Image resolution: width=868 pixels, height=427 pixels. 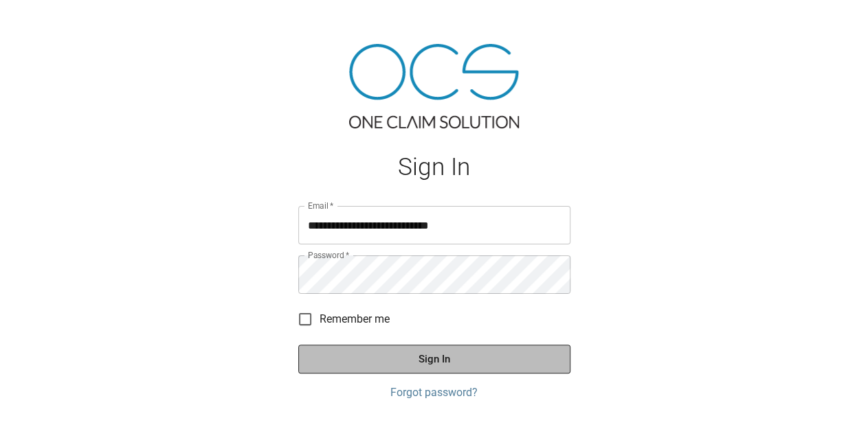 I want to click on label: Password, so click(x=328, y=255).